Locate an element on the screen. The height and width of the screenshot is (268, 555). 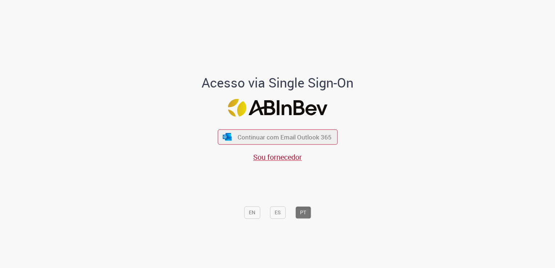
span: Sou fornecedor is located at coordinates (278, 157).